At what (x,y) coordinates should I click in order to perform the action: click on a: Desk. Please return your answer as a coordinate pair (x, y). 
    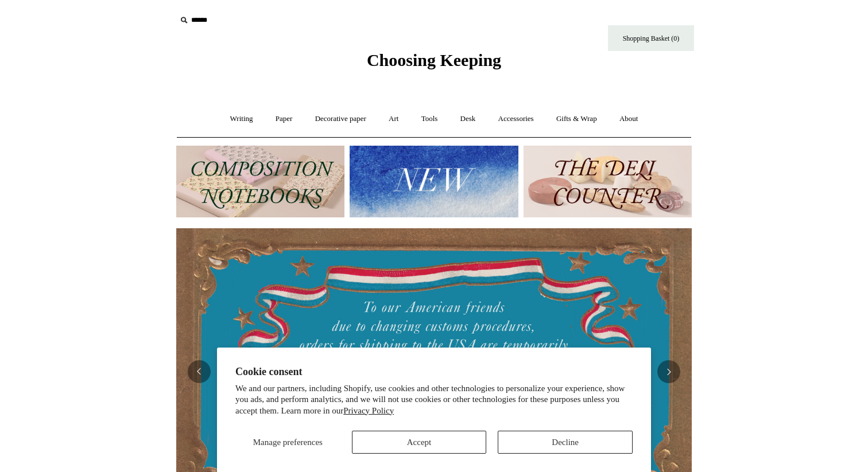
    Looking at the image, I should click on (468, 118).